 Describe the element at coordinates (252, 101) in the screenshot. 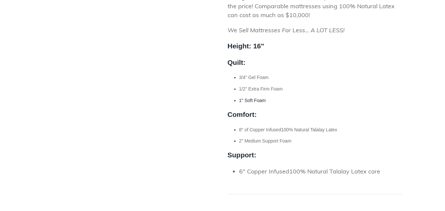

I see `span: 1" Soft Foam` at that location.